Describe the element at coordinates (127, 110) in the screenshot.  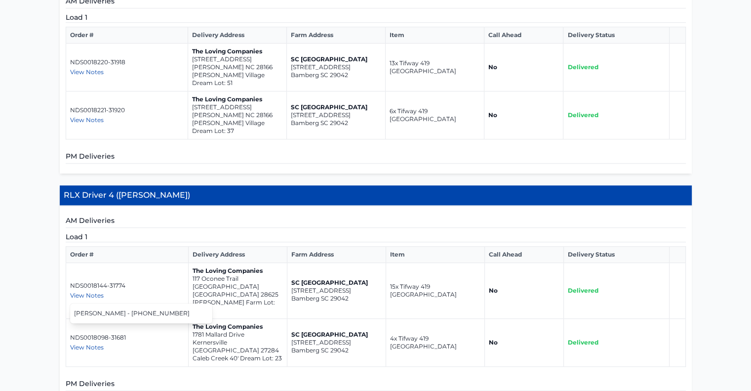
I see `p: NDS0018221-31920` at that location.